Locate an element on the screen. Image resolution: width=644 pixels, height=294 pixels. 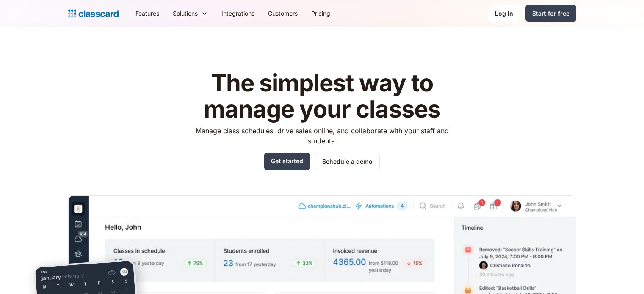
a: Start for free is located at coordinates (551, 13).